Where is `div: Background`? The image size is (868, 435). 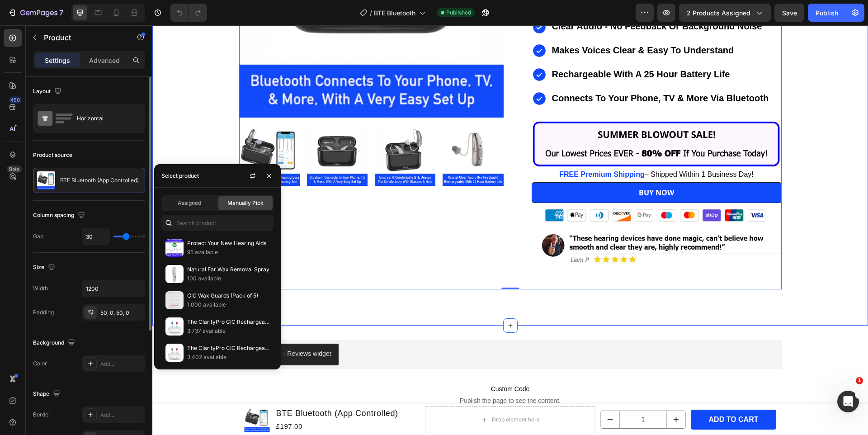 div: Background is located at coordinates (55, 343).